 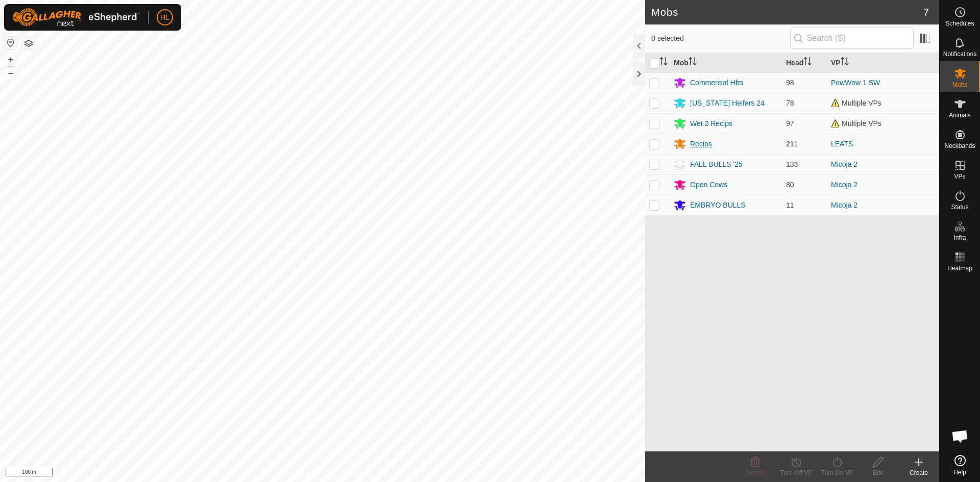 I want to click on div: Edit, so click(x=878, y=473).